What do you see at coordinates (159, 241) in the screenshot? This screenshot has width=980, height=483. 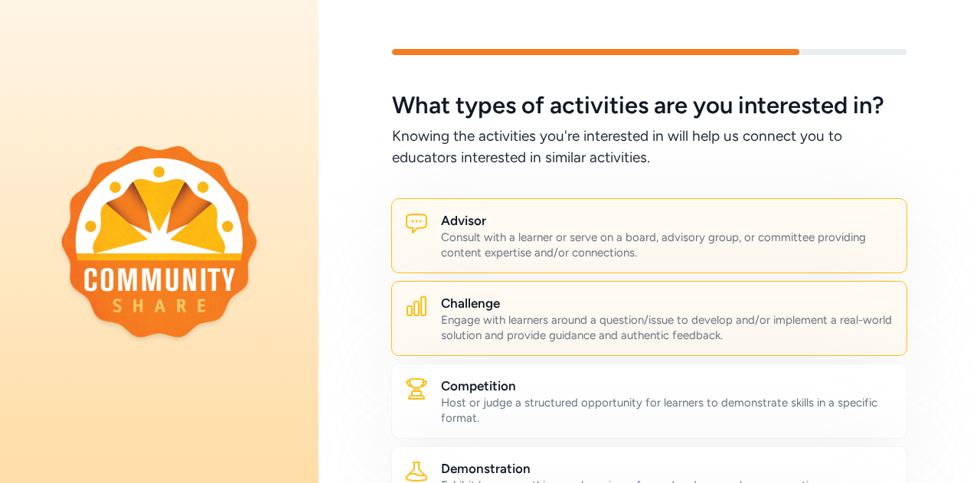 I see `img: logo` at bounding box center [159, 241].